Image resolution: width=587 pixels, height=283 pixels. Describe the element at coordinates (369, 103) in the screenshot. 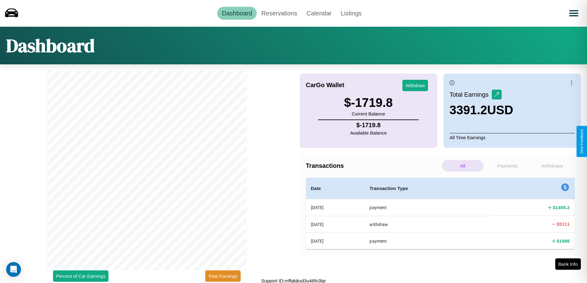

I see `h3: $ -1719.8` at that location.